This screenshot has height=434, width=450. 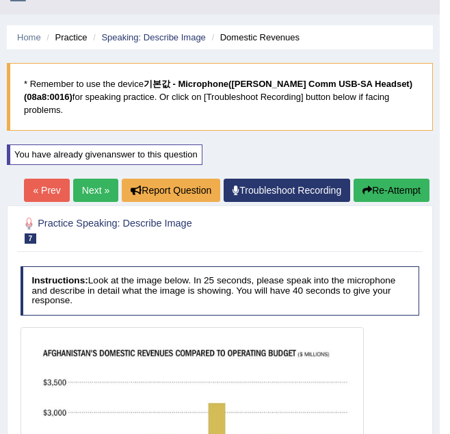 What do you see at coordinates (254, 37) in the screenshot?
I see `li: Domestic Revenues` at bounding box center [254, 37].